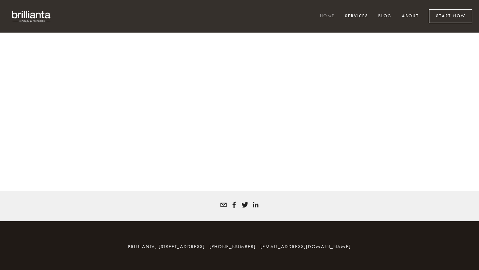 This screenshot has width=479, height=270. I want to click on a: Tatyana Bolotnikov White, so click(234, 205).